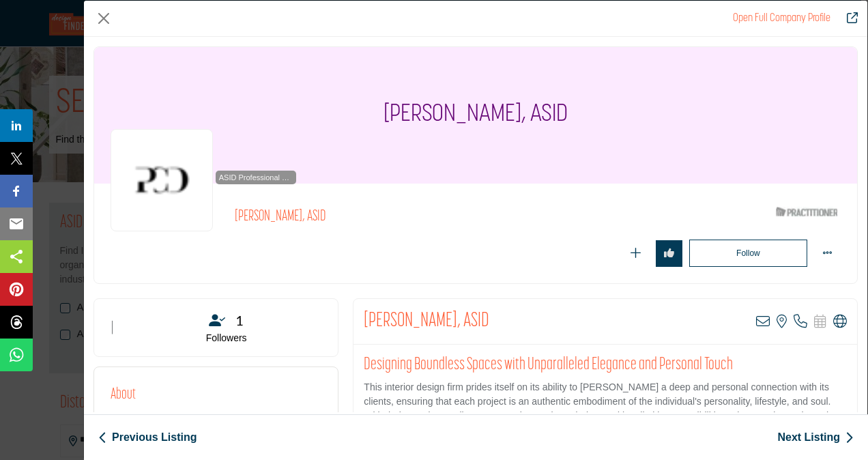 The width and height of the screenshot is (868, 460). I want to click on img: pepe-calderin logo, so click(162, 180).